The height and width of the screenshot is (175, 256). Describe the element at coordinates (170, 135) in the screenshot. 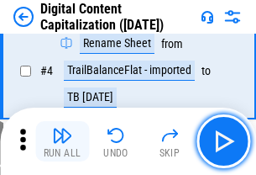

I see `img: Skip` at that location.